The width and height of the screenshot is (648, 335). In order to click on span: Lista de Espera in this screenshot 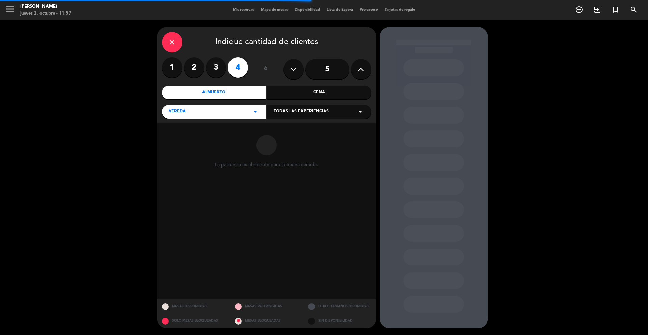, I will do `click(340, 10)`.